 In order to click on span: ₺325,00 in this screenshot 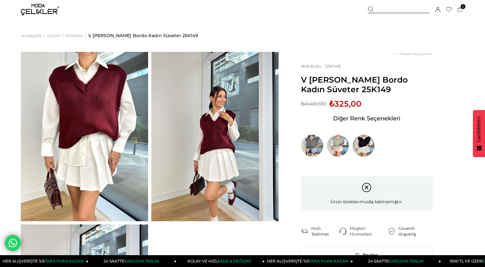, I will do `click(345, 104)`.